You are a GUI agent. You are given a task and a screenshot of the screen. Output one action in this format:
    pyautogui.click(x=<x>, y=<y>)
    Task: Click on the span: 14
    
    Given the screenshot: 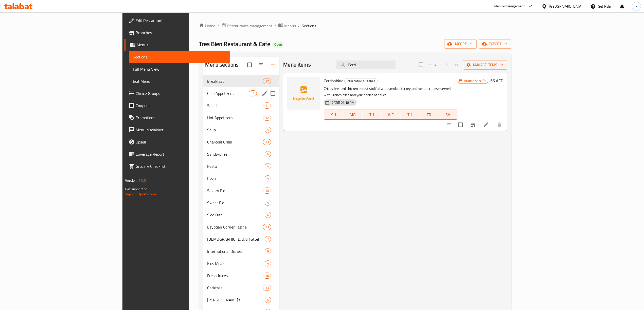 What is the action you would take?
    pyautogui.click(x=253, y=93)
    